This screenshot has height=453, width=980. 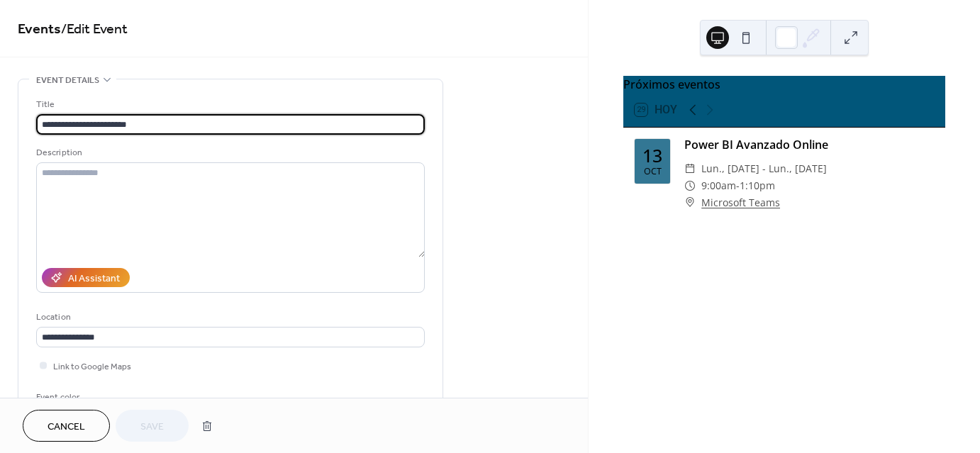 What do you see at coordinates (66, 427) in the screenshot?
I see `span: Cancel` at bounding box center [66, 427].